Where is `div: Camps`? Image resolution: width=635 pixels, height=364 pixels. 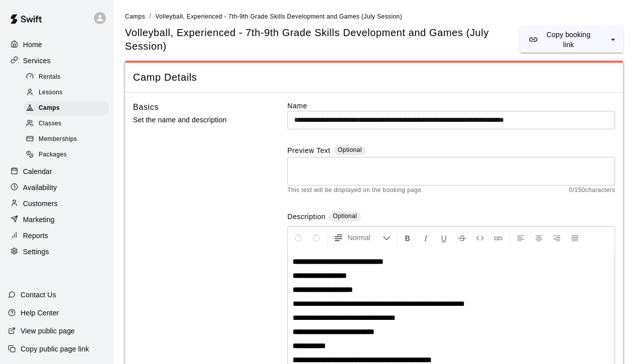 div: Camps is located at coordinates (66, 109).